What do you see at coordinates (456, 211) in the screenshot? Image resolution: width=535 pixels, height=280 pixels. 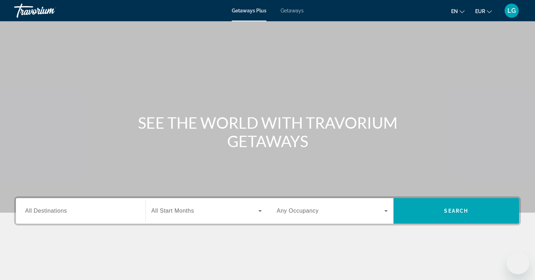 I see `button: Search` at bounding box center [456, 211].